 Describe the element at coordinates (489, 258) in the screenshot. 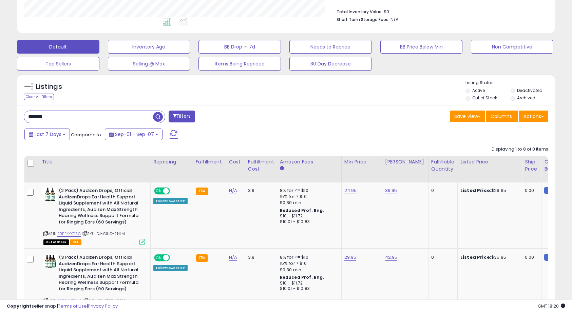

I see `div: $35.95` at that location.